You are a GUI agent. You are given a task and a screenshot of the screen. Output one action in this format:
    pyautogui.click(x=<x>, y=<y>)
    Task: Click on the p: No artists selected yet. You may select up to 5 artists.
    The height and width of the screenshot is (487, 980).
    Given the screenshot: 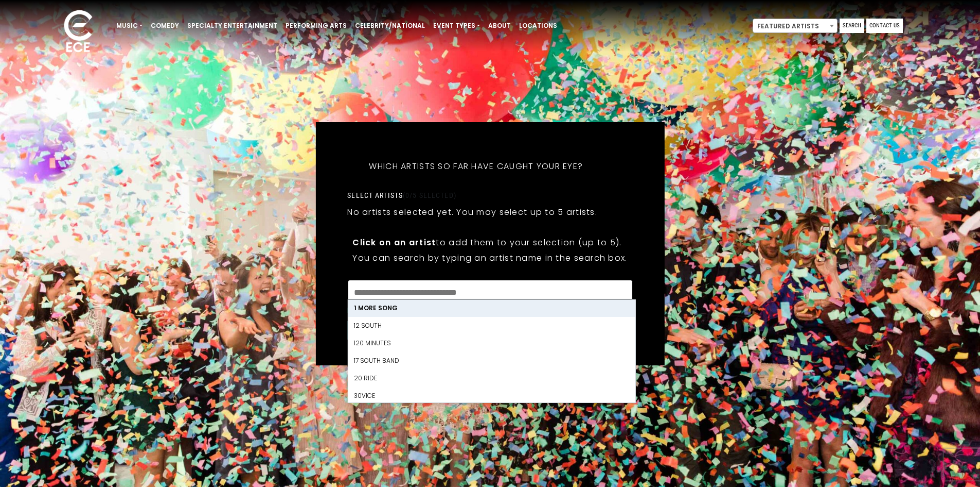 What is the action you would take?
    pyautogui.click(x=473, y=211)
    